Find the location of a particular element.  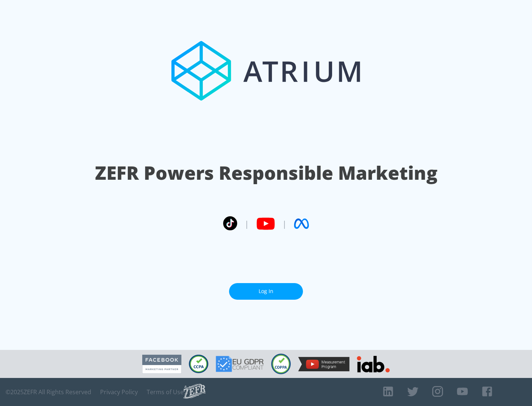

a: Terms of Use is located at coordinates (165, 392).